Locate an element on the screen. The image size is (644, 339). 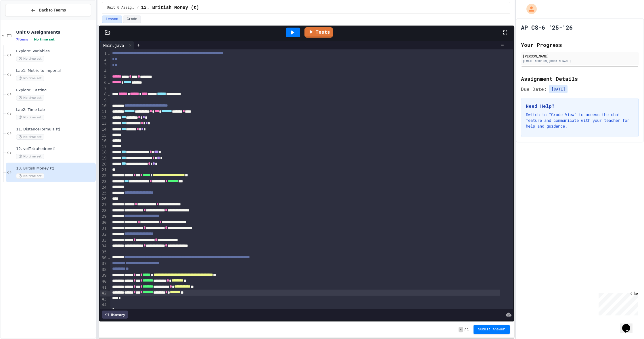
div: 35 is located at coordinates (104, 252).